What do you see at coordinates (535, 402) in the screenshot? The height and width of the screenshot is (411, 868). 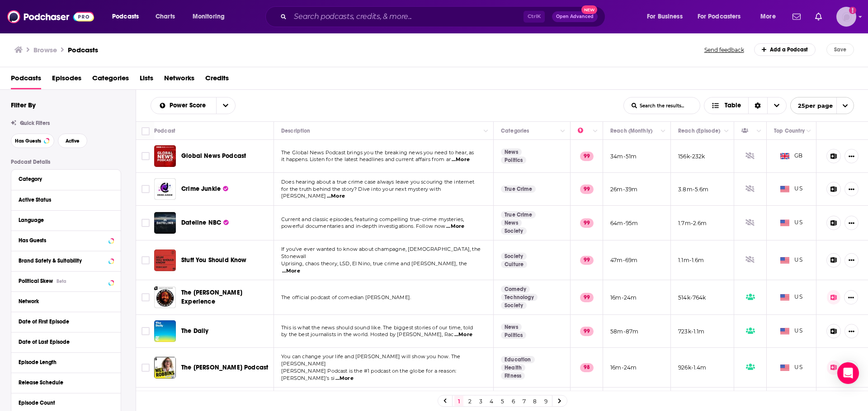 I see `a: 8` at bounding box center [535, 402].